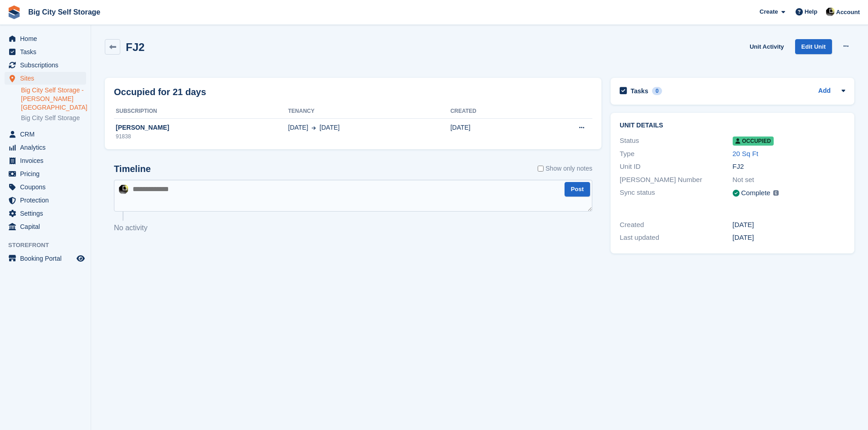  Describe the element at coordinates (813, 46) in the screenshot. I see `a: Edit Unit` at that location.